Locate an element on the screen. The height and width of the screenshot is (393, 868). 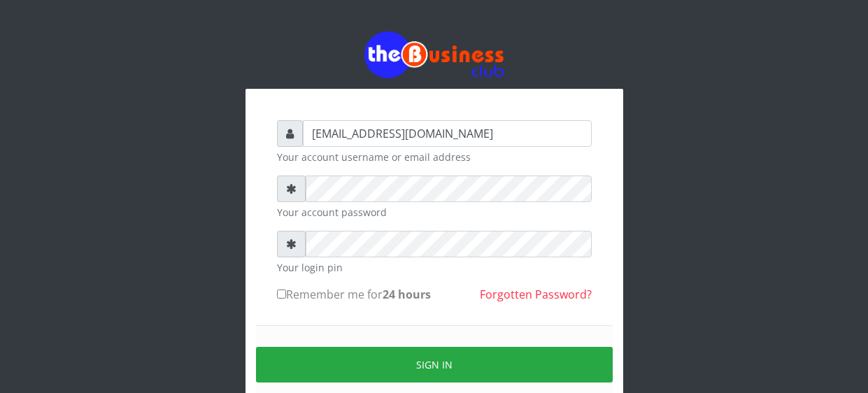
small: Your account username or email address is located at coordinates (434, 156).